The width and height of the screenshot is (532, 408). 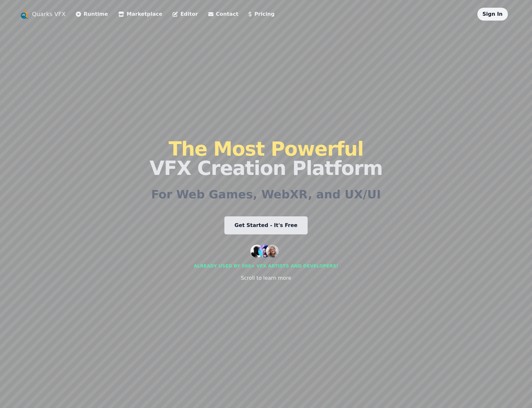 I want to click on a: Pricing, so click(x=261, y=14).